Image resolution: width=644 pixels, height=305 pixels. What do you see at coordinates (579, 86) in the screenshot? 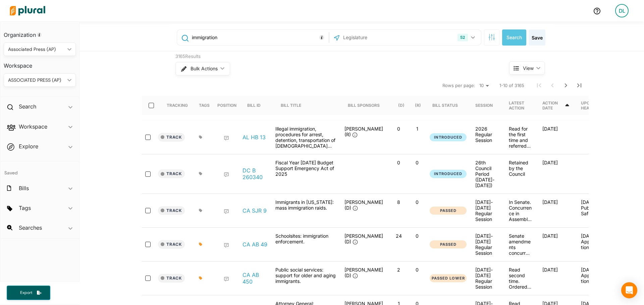
I see `button: Last Page` at bounding box center [579, 86].